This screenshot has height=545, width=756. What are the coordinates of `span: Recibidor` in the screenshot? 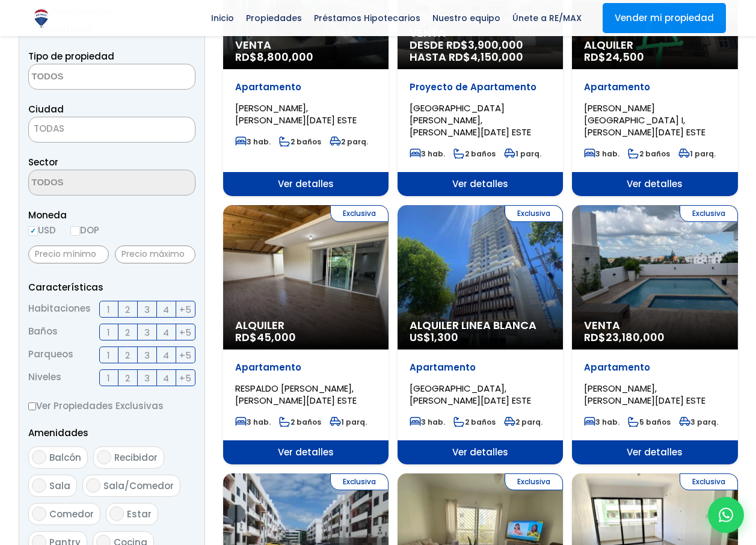 It's located at (136, 457).